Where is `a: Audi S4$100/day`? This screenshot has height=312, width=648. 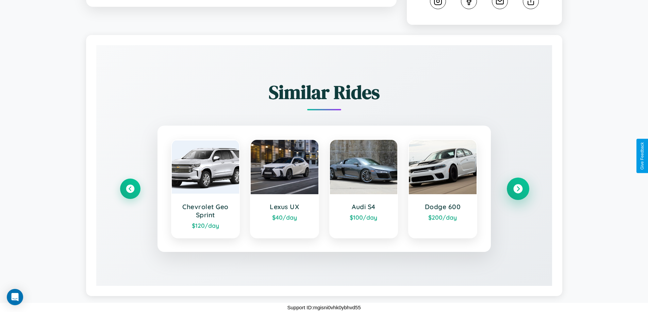 a: Audi S4$100/day is located at coordinates (363, 189).